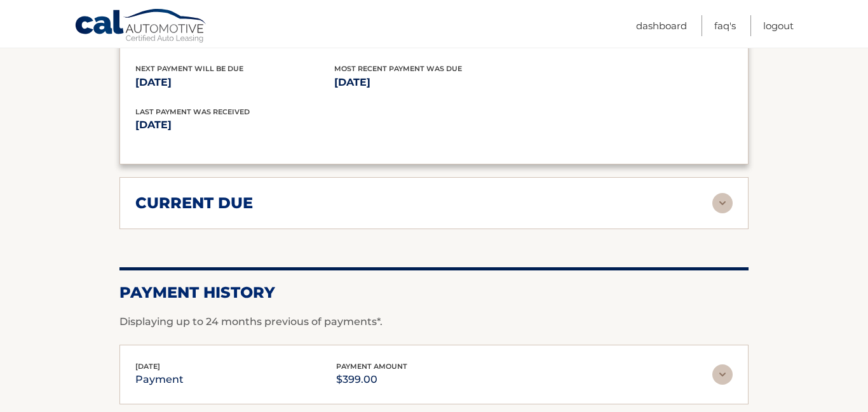 The width and height of the screenshot is (868, 412). Describe the element at coordinates (397, 69) in the screenshot. I see `span: Most Recent Payment Was Due` at that location.